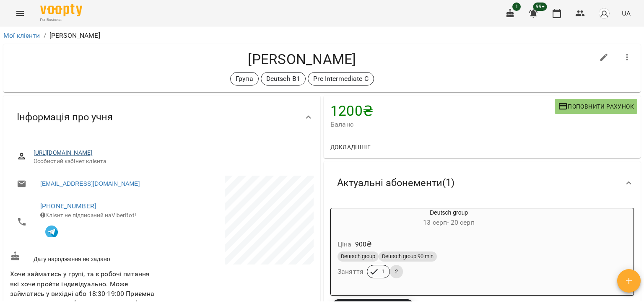 The height and width of the screenshot is (306, 644). What do you see at coordinates (52, 231) in the screenshot?
I see `img: Telegram` at bounding box center [52, 231].